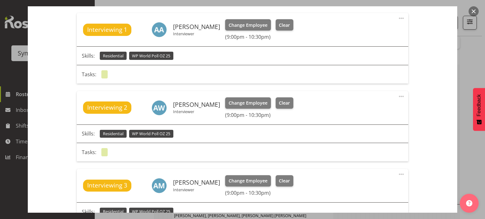 The width and height of the screenshot is (485, 219). Describe the element at coordinates (479, 105) in the screenshot. I see `span: Feedback` at that location.